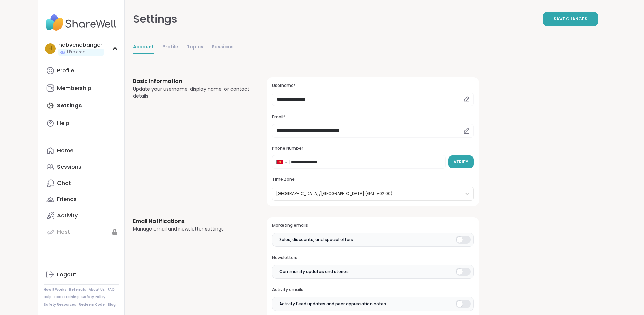 The width and height of the screenshot is (644, 315). I want to click on span: Save Changes, so click(570, 19).